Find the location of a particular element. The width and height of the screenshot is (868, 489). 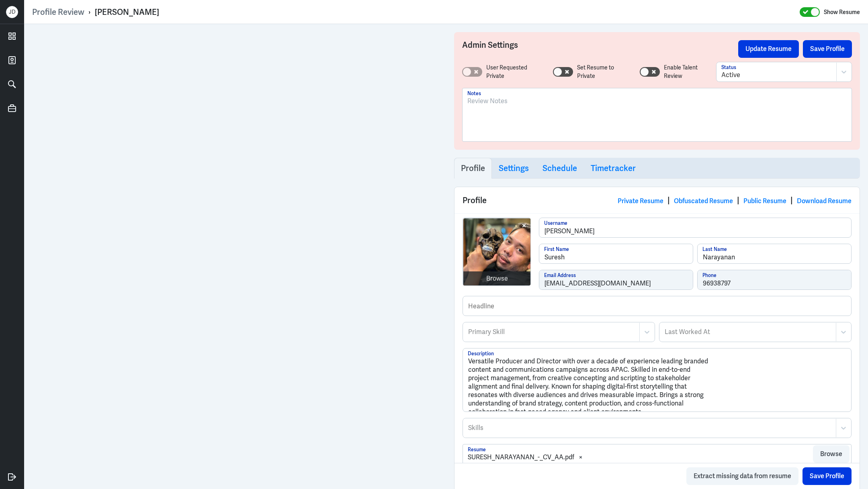

h3: Timetracker is located at coordinates (613, 169).